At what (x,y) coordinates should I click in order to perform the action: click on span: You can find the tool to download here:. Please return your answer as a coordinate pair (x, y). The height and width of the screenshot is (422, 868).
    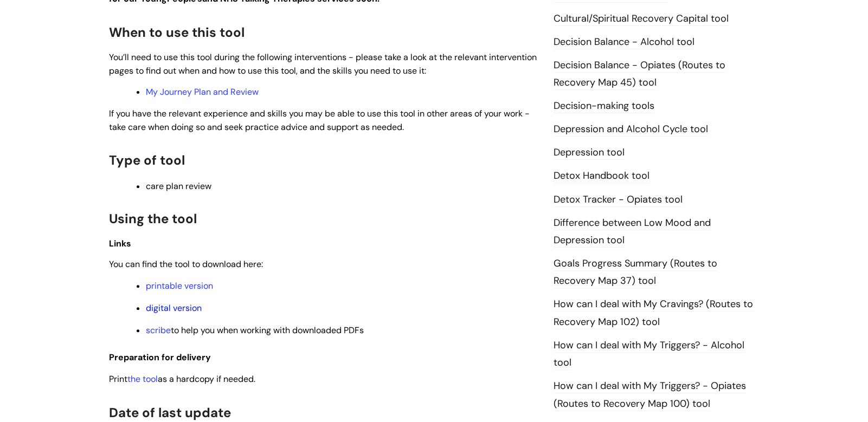
    Looking at the image, I should click on (186, 264).